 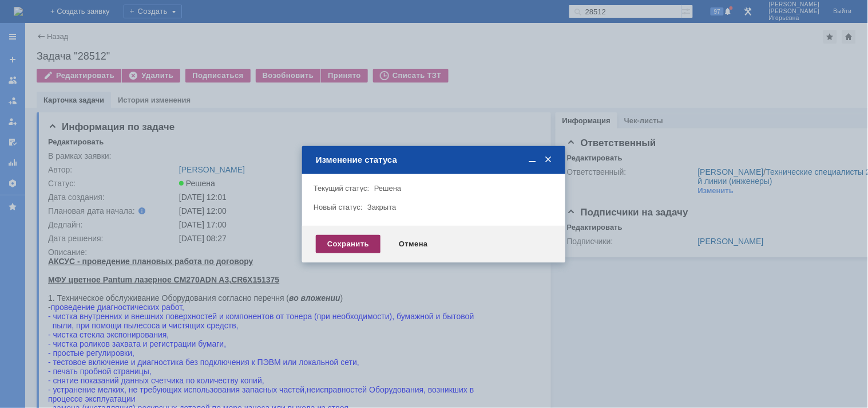 I want to click on span: Решена, so click(x=387, y=188).